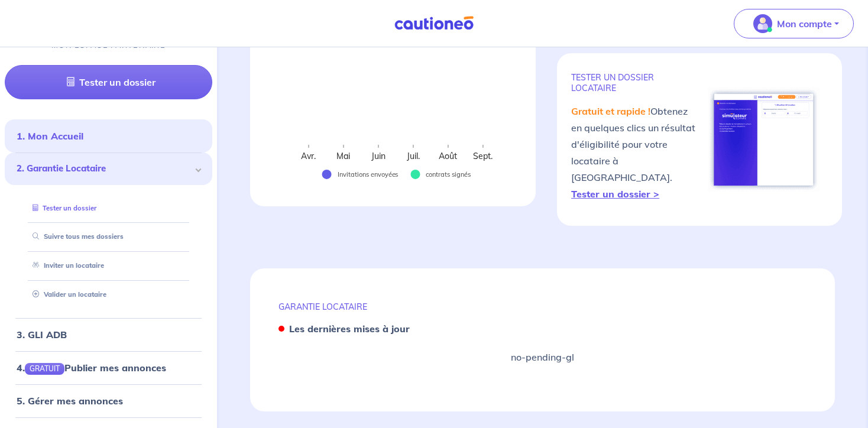 This screenshot has width=868, height=428. What do you see at coordinates (343, 156) in the screenshot?
I see `text: Mai` at bounding box center [343, 156].